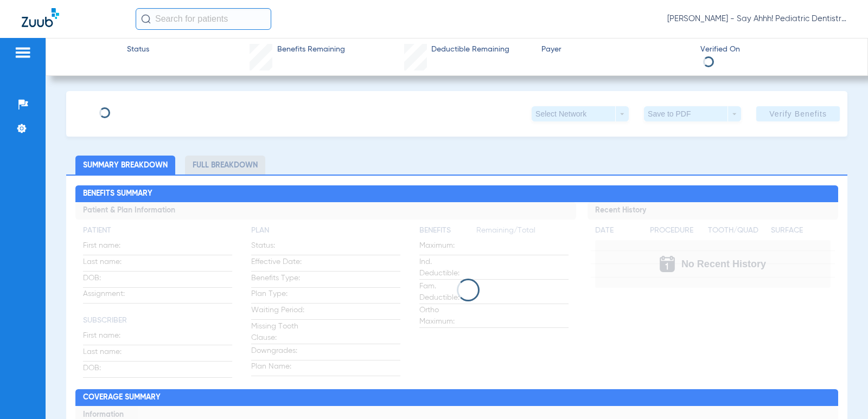  What do you see at coordinates (126, 165) in the screenshot?
I see `li: Summary Breakdown` at bounding box center [126, 165].